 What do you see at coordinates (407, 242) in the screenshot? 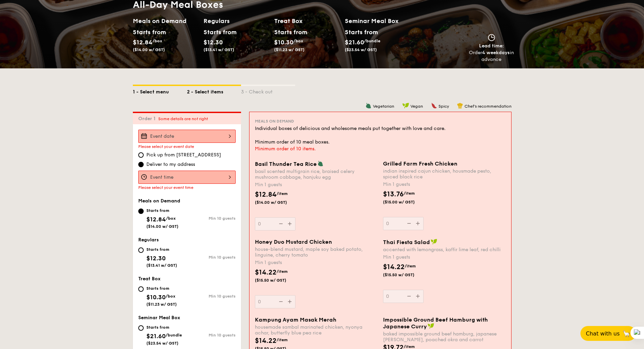
I see `span: Thai Fiesta Salad` at bounding box center [407, 242].